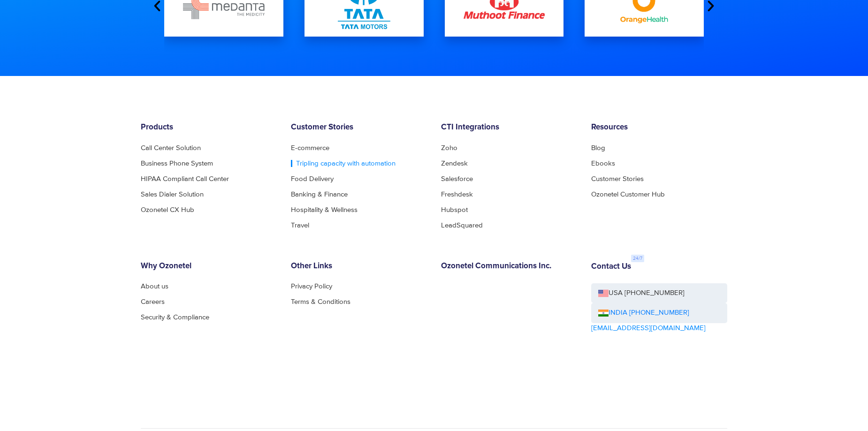 The height and width of the screenshot is (431, 868). I want to click on a: Business Phone System, so click(176, 163).